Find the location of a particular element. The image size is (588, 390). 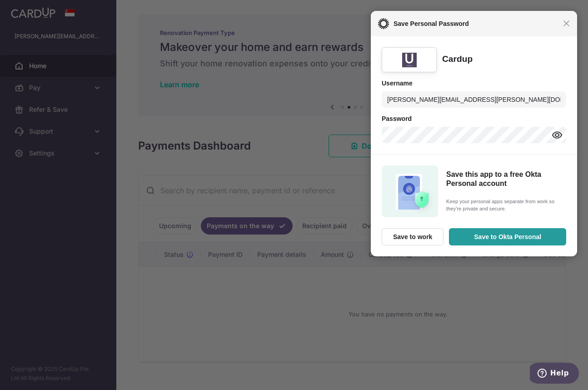

span: Keep your personal apps separate from work so they're private and secure. is located at coordinates (505, 206).